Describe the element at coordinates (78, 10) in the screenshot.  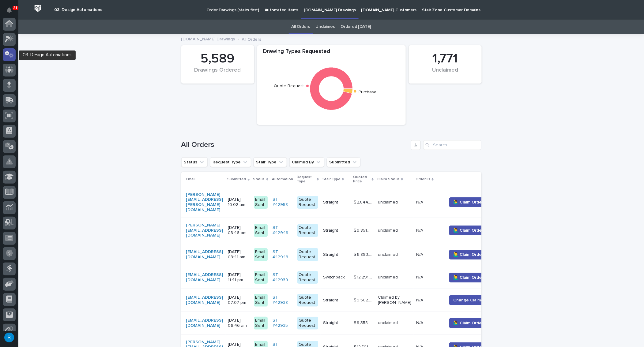
I see `h2: 03. Design Automations` at that location.